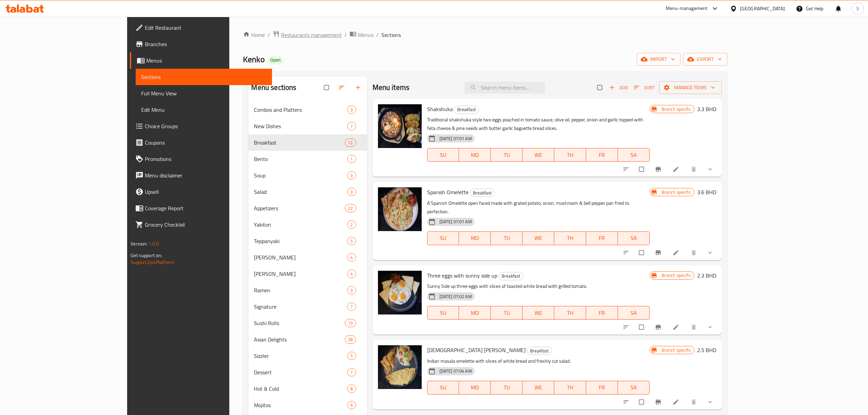 The height and width of the screenshot is (415, 868). What do you see at coordinates (350, 208) in the screenshot?
I see `span: 22` at bounding box center [350, 208].